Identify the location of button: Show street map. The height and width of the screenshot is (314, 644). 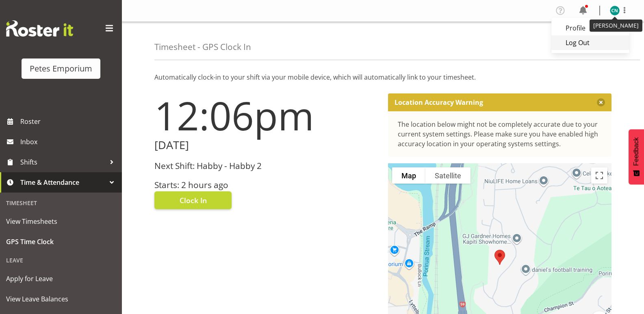
(409, 176).